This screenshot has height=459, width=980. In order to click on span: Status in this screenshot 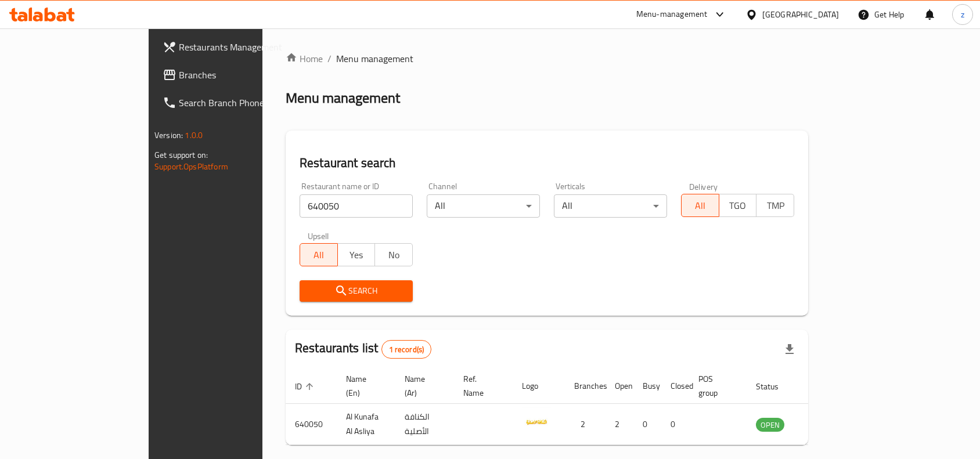, I will do `click(775, 386)`.